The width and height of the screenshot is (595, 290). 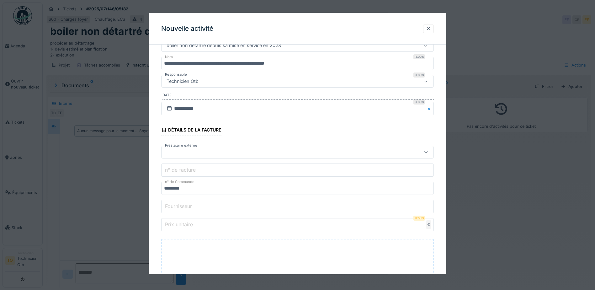 What do you see at coordinates (176, 74) in the screenshot?
I see `label: Responsable` at bounding box center [176, 74].